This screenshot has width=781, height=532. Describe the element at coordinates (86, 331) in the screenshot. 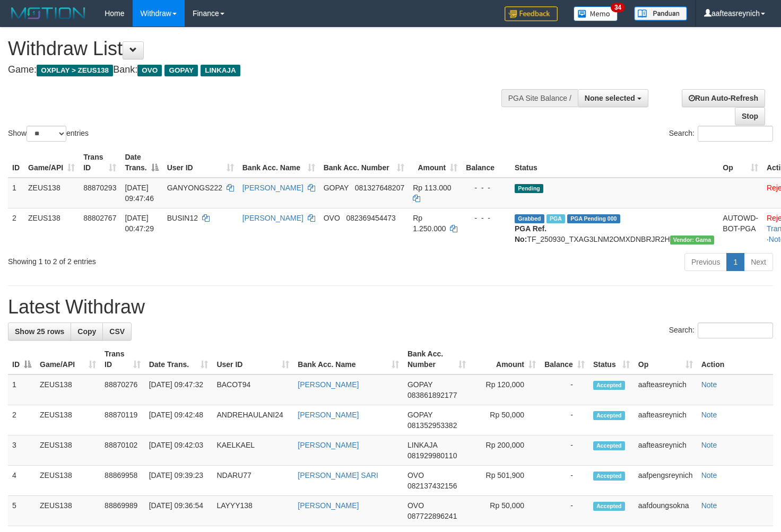

I see `span: Copy` at that location.